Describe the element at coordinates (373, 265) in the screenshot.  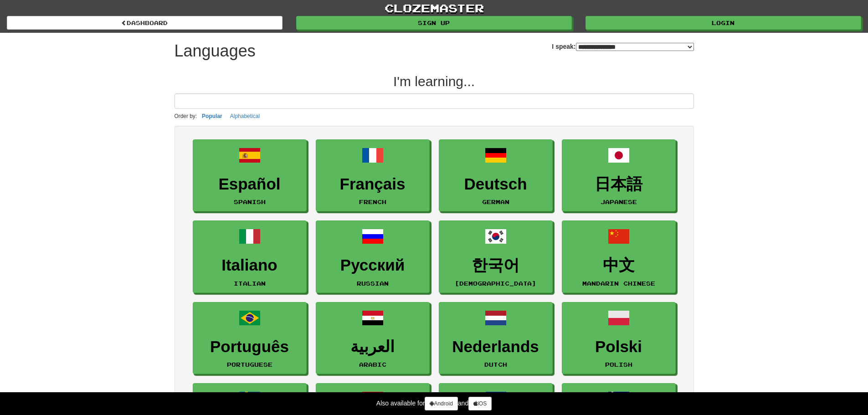
I see `h3: Русский` at that location.